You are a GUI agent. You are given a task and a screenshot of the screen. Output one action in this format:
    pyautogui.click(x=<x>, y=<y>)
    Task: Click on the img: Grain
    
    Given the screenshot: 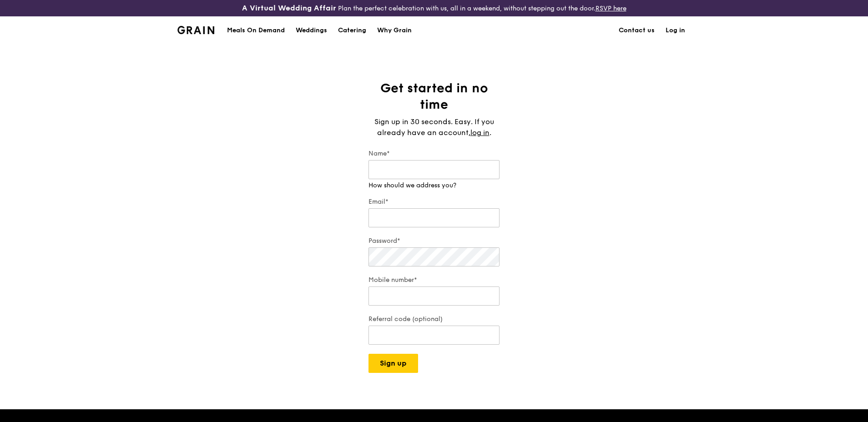 What is the action you would take?
    pyautogui.click(x=196, y=30)
    